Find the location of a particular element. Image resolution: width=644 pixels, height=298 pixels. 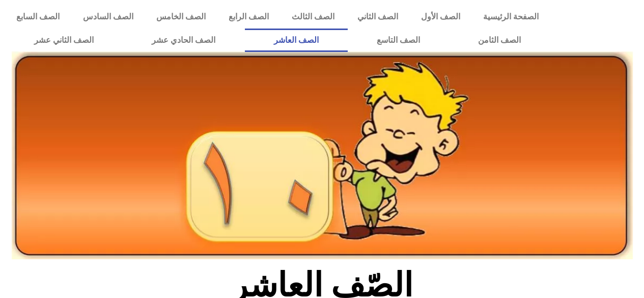

a: الصف الحادي عشر is located at coordinates (183, 40).